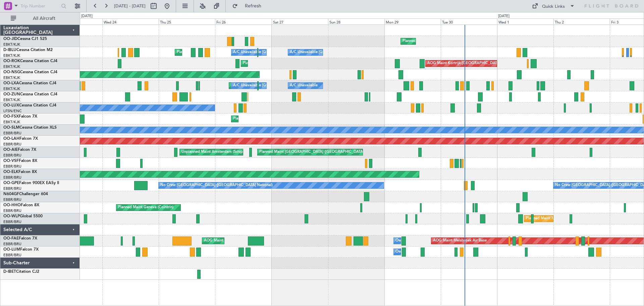  Describe the element at coordinates (25, 39) in the screenshot. I see `a: OO-JIDCessna CJ1 525` at that location.